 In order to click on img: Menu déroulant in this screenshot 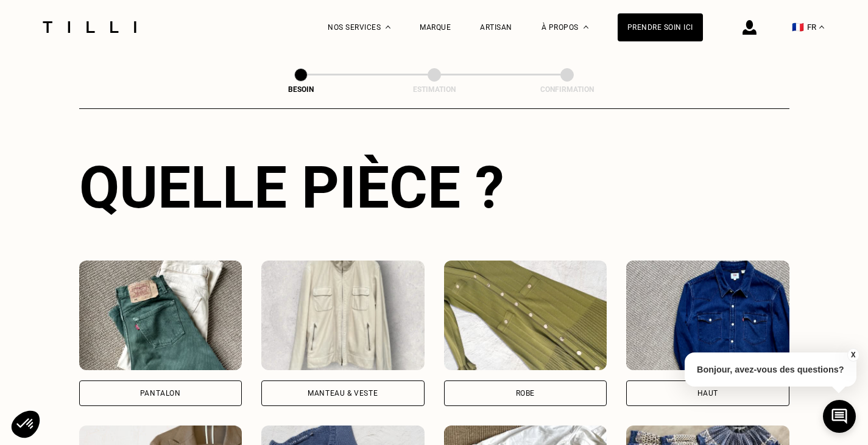, I will do `click(388, 27)`.